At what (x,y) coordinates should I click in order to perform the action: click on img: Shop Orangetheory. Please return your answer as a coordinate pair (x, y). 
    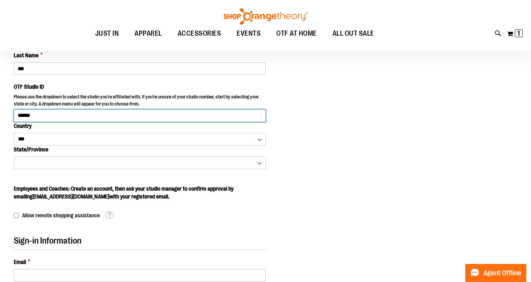
    Looking at the image, I should click on (265, 16).